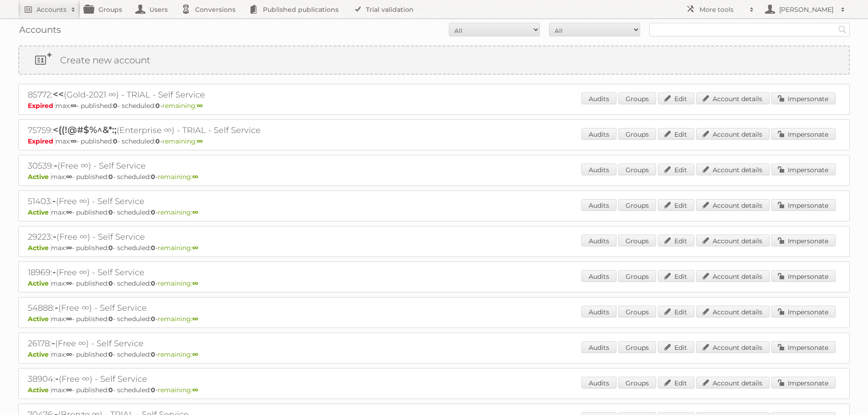 This screenshot has height=415, width=868. What do you see at coordinates (187, 343) in the screenshot?
I see `h2: 26178: (Free ∞) - Self Service` at bounding box center [187, 343].